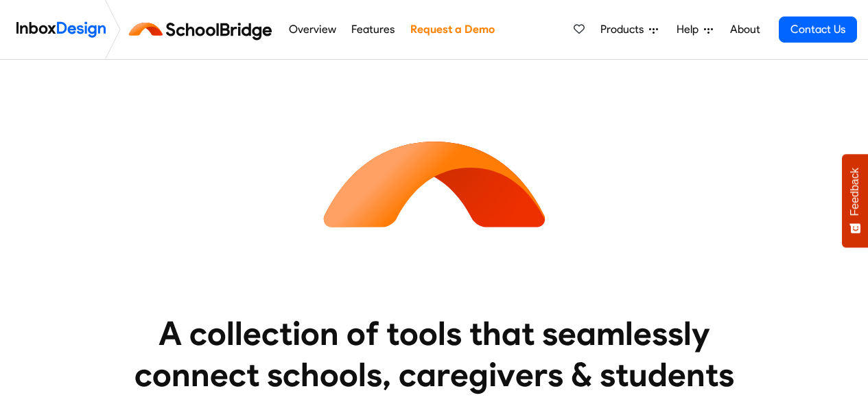 The width and height of the screenshot is (868, 402). I want to click on img: schoolbridge logo, so click(203, 30).